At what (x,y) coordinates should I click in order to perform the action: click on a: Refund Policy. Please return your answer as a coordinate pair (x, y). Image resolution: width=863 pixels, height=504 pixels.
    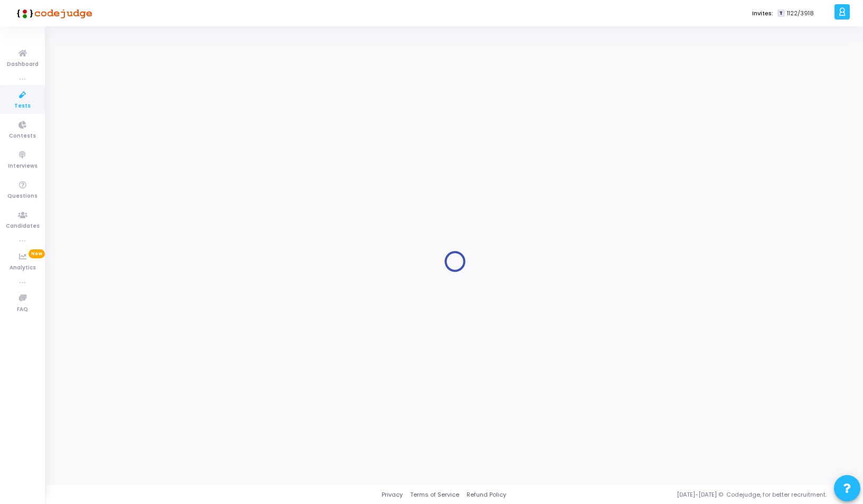
    Looking at the image, I should click on (486, 495).